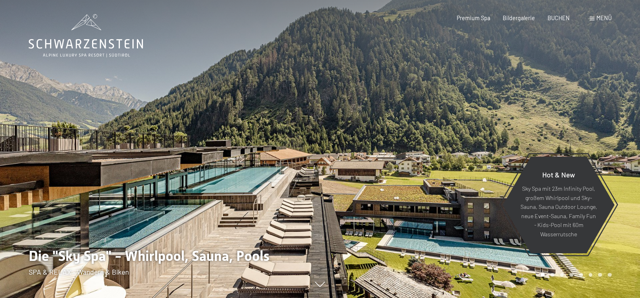 The height and width of the screenshot is (298, 640). What do you see at coordinates (562, 275) in the screenshot?
I see `div: Carousel Page 3` at bounding box center [562, 275].